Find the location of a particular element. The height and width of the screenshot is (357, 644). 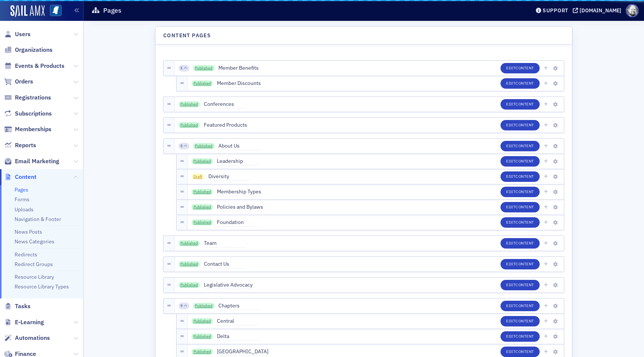

a: Resource Library is located at coordinates (34, 277).